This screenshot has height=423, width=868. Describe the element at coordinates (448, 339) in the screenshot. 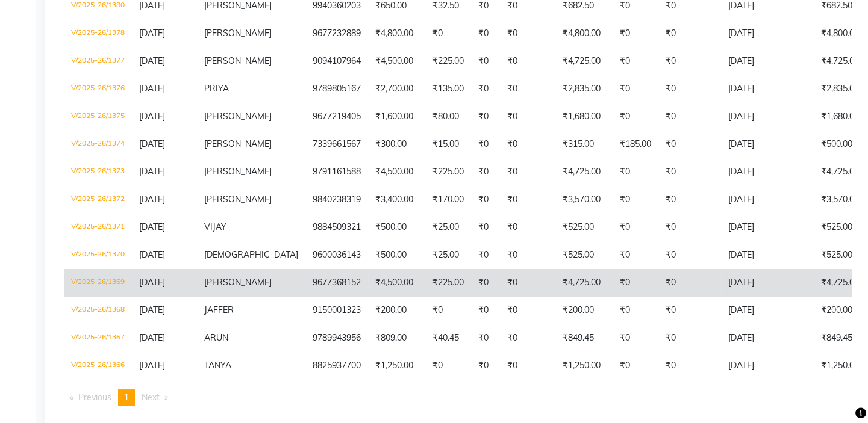

I see `td: ₹40.45` at that location.